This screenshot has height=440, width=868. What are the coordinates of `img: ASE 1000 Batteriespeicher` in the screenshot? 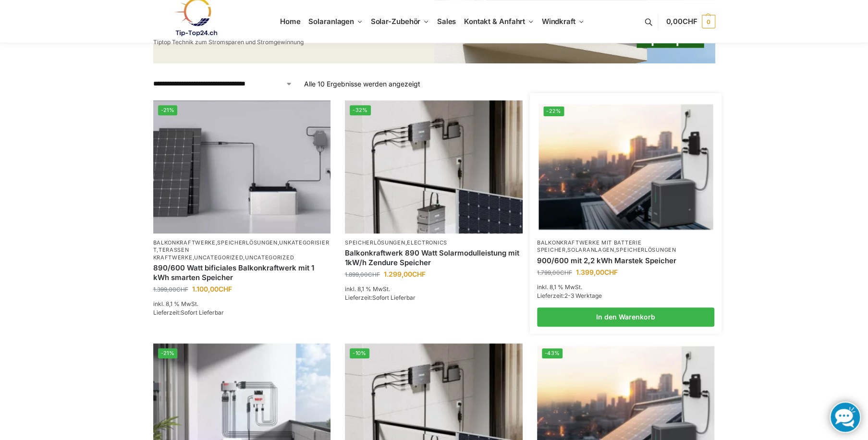 It's located at (242, 167).